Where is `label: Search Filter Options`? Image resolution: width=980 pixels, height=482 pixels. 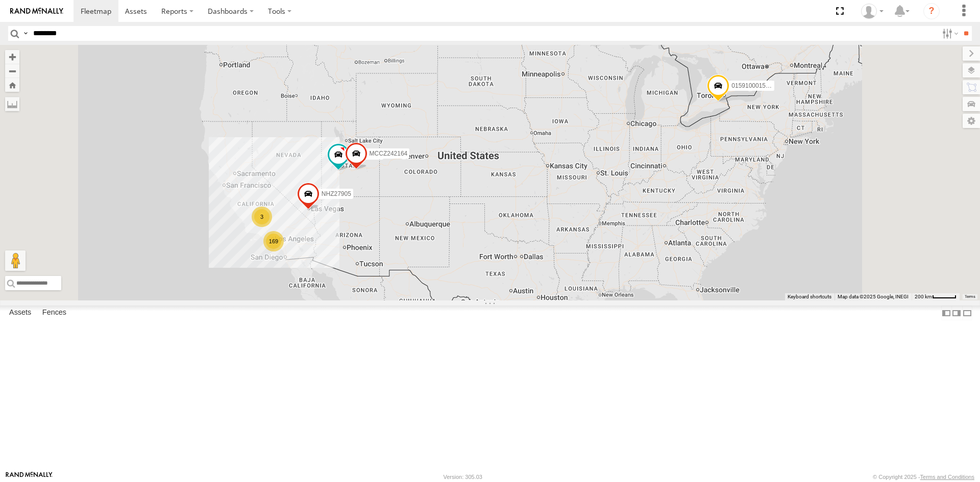 label: Search Filter Options is located at coordinates (949, 33).